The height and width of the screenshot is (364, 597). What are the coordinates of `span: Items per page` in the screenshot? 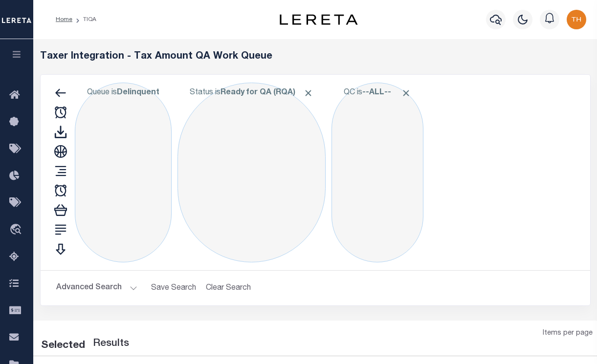 It's located at (568, 334).